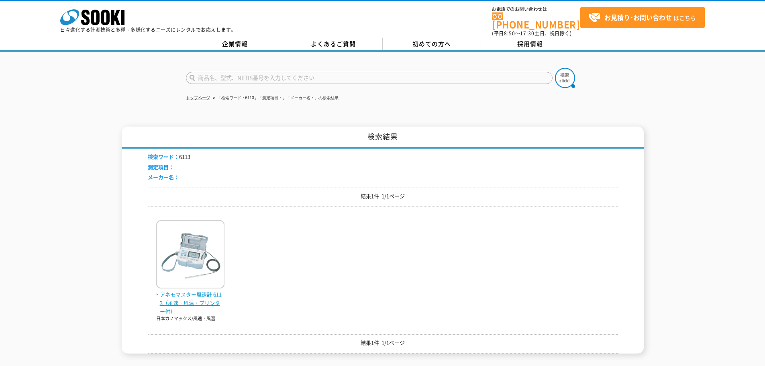 This screenshot has width=765, height=366. What do you see at coordinates (432, 44) in the screenshot?
I see `span: 初めての方へ` at bounding box center [432, 44].